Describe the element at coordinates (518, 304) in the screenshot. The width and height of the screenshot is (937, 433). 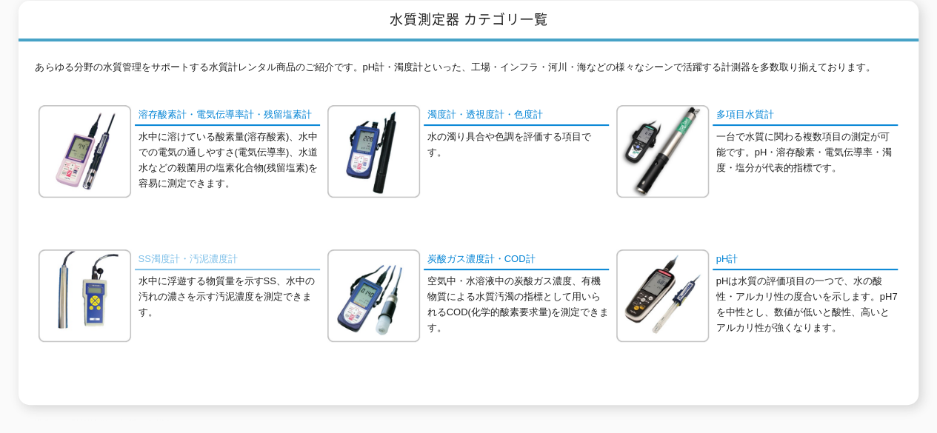
I see `p: 空気中・水溶液中の炭酸ガス濃度、有機物質による水質汚濁の指標として用いられるCOD(化学的酸素要求量)を測定できます。` at that location.